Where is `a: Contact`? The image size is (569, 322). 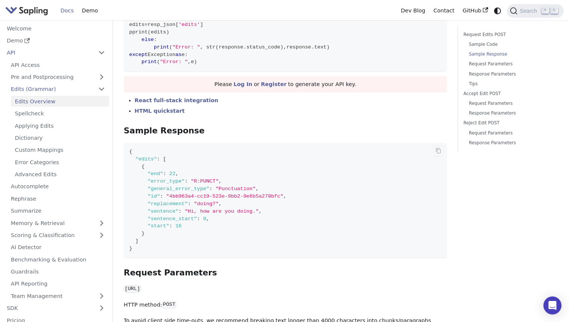 a: Contact is located at coordinates (444, 11).